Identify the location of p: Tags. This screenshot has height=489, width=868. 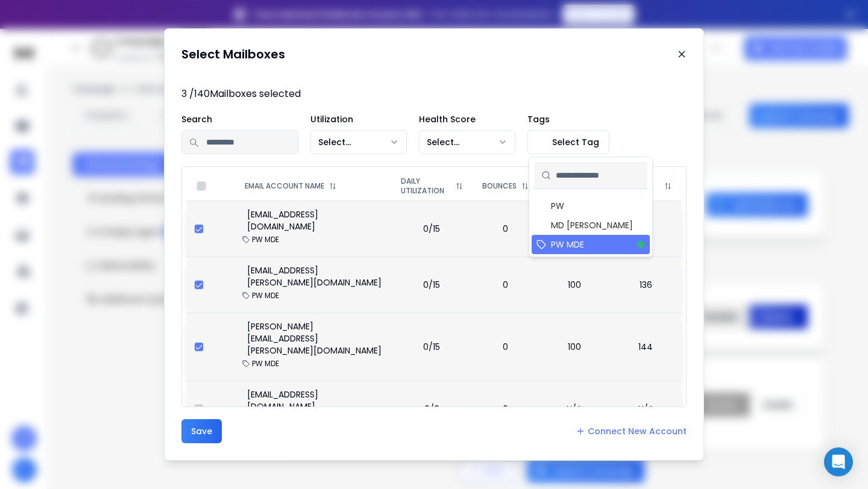
(568, 119).